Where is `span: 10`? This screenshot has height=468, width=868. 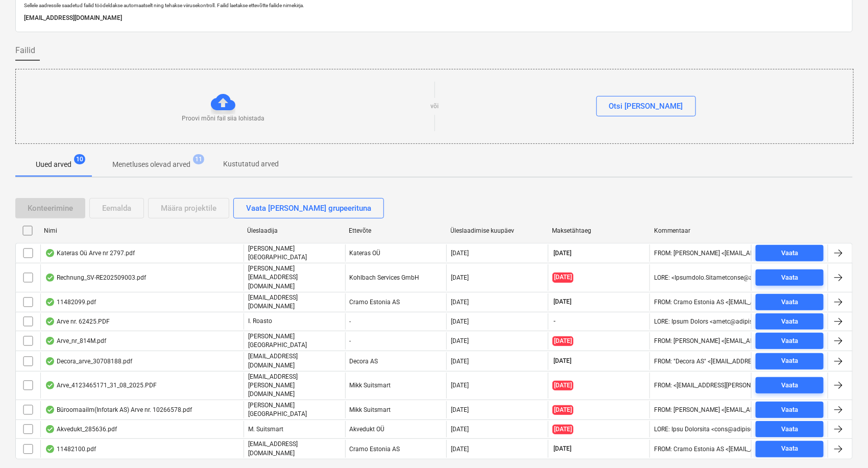 span: 10 is located at coordinates (79, 160).